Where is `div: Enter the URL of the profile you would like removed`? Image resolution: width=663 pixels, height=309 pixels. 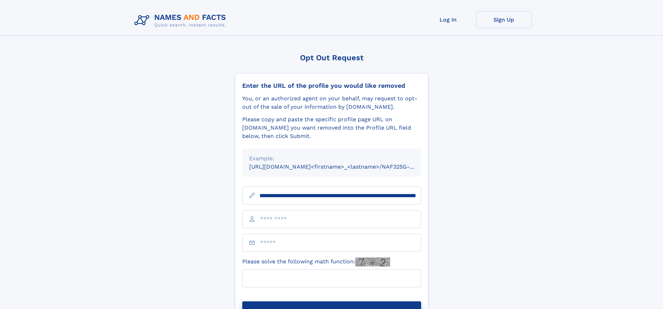
div: Enter the URL of the profile you would like removed is located at coordinates (332, 86).